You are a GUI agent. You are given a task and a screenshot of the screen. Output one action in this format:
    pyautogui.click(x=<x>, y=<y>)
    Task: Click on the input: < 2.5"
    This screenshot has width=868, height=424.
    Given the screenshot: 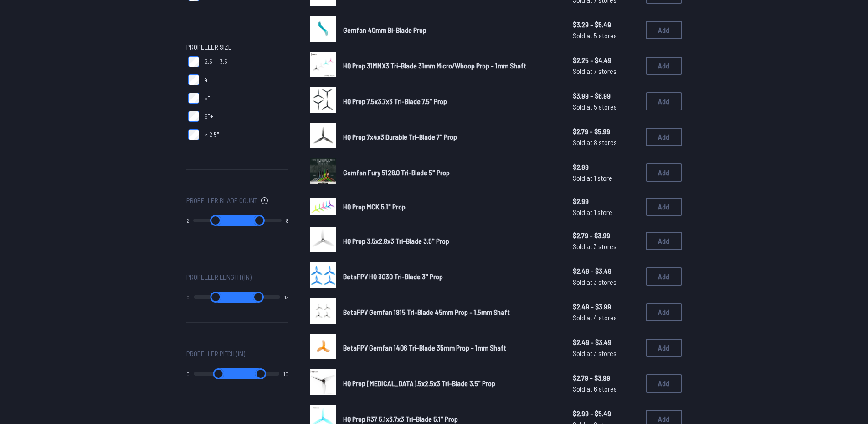 What is the action you would take?
    pyautogui.click(x=193, y=135)
    